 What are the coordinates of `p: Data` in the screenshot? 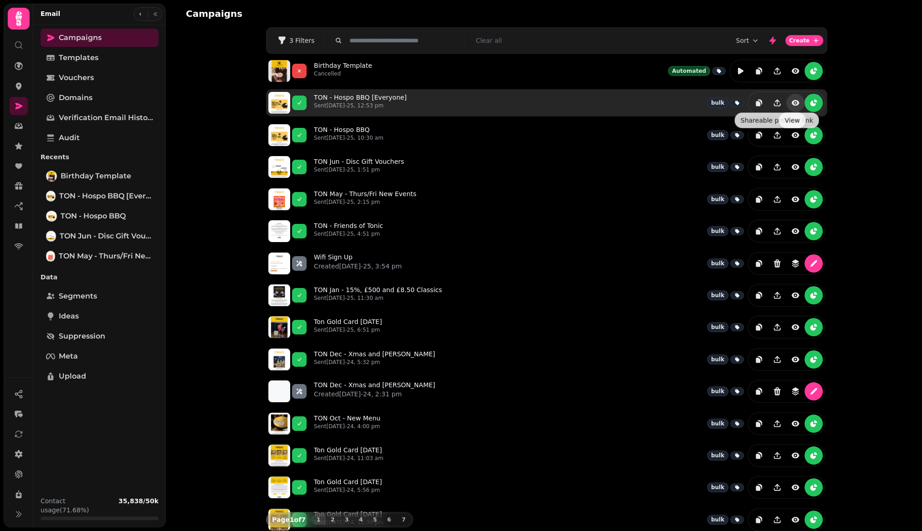 It's located at (99, 277).